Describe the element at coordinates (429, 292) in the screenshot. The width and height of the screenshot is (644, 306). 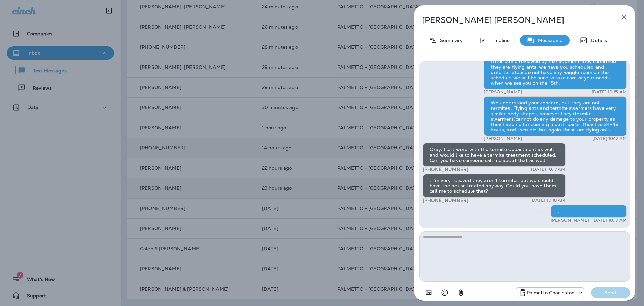
I see `button: Add in a premade template` at that location.